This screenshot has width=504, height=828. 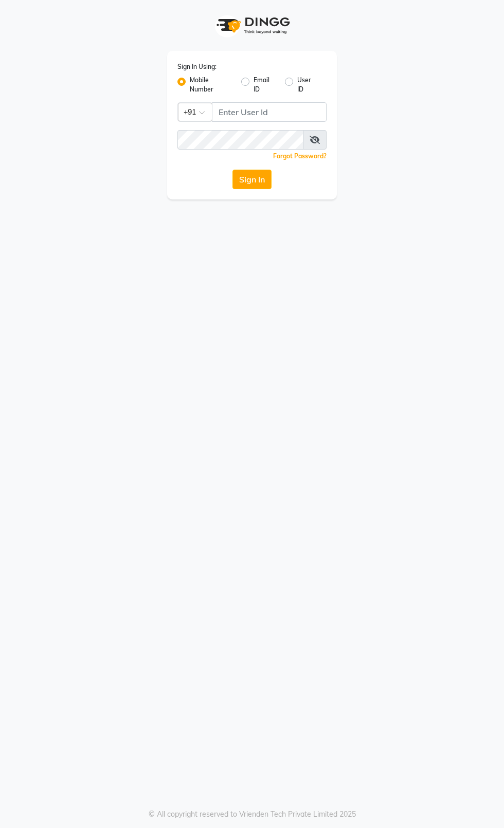 What do you see at coordinates (252, 25) in the screenshot?
I see `img: logo1.svg` at bounding box center [252, 25].